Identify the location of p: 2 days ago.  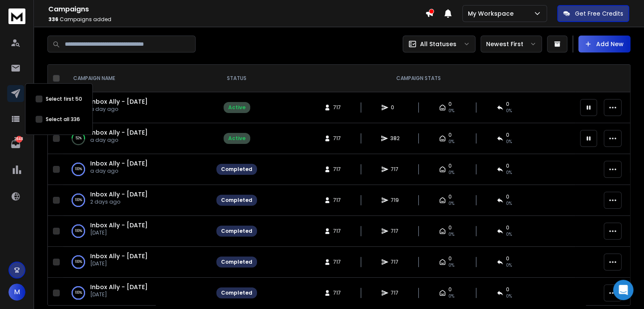
(119, 202).